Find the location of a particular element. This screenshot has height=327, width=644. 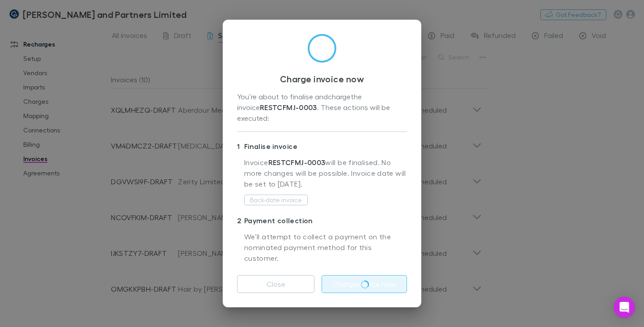

p: Finalise invoice is located at coordinates (322, 147).